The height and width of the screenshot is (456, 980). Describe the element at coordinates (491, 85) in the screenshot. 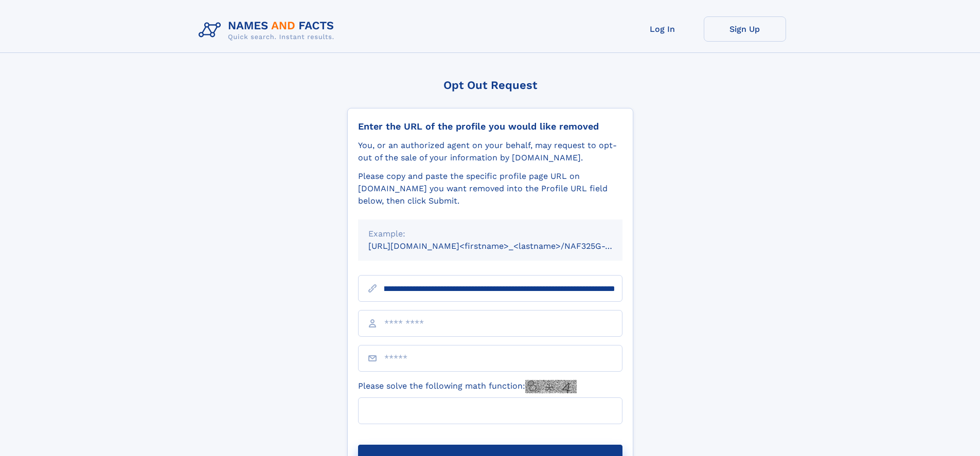

I see `div: Opt Out Request` at that location.